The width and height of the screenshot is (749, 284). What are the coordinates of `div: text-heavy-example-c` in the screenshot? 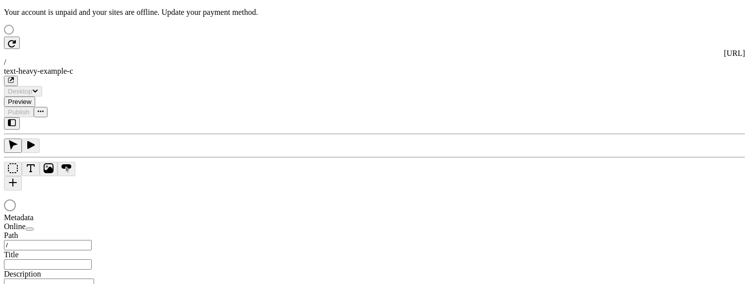 It's located at (374, 71).